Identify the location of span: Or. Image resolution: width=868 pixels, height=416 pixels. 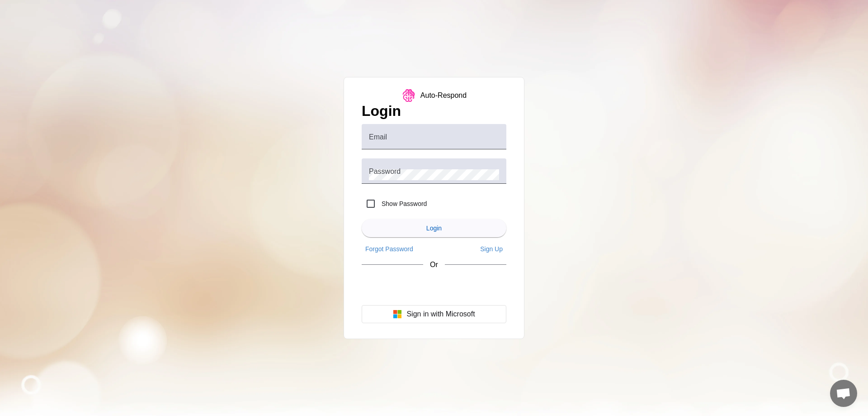
(434, 264).